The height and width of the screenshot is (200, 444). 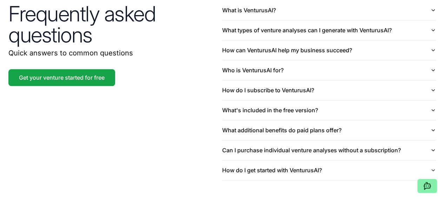 I want to click on button: How can VenturusAI help my business succeed?, so click(x=329, y=50).